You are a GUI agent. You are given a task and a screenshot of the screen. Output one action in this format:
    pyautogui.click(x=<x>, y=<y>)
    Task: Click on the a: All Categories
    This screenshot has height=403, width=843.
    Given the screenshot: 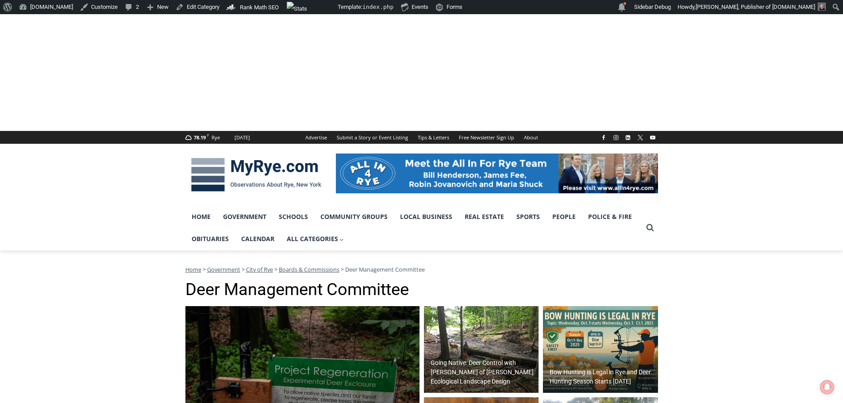 What is the action you would take?
    pyautogui.click(x=316, y=239)
    